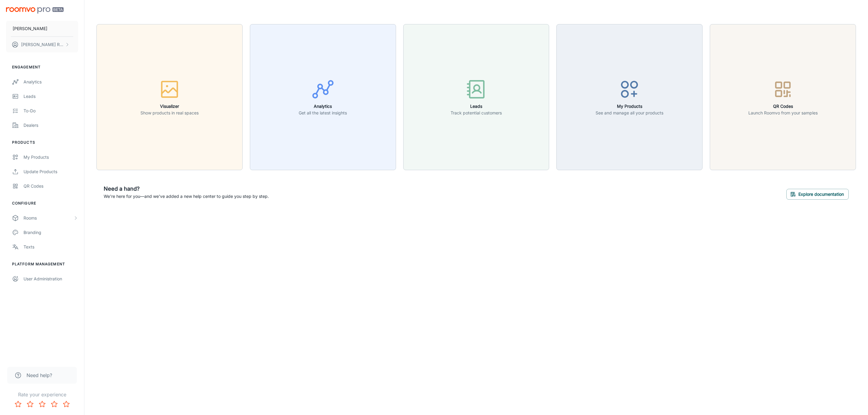 This screenshot has width=868, height=415. I want to click on h6: Analytics, so click(323, 106).